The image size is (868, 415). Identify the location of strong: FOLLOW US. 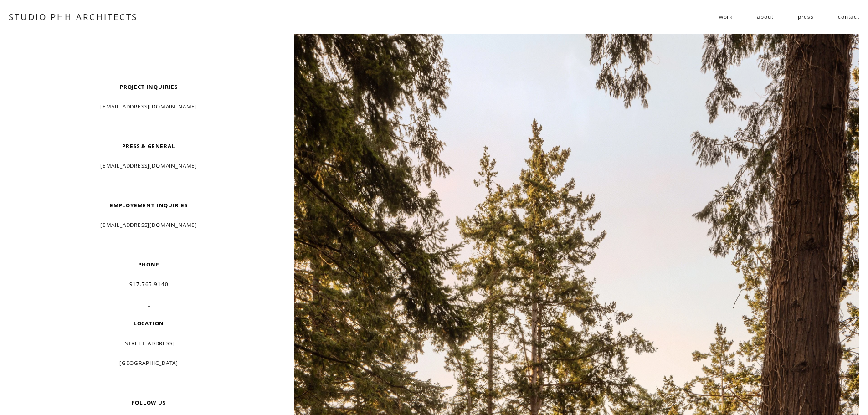
(148, 402).